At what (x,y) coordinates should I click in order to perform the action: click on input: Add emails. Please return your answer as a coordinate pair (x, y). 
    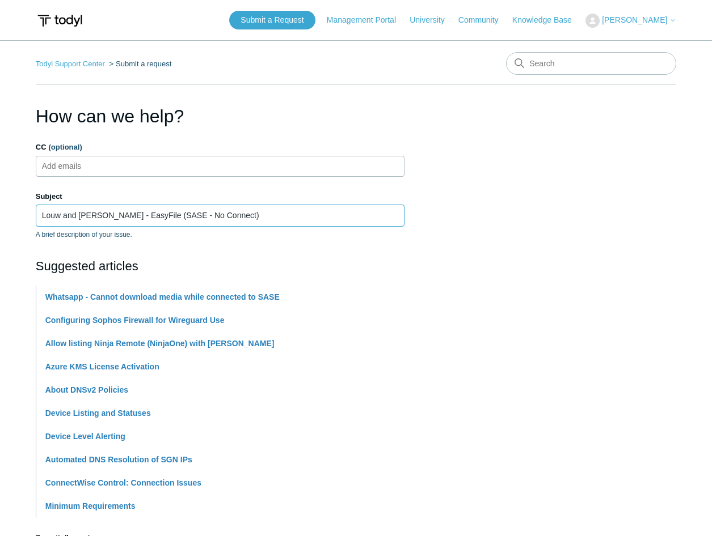
    Looking at the image, I should click on (71, 166).